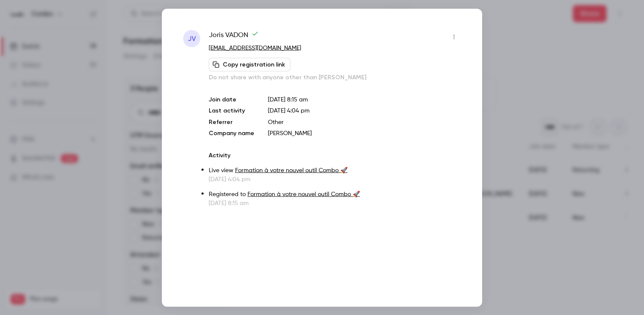 The width and height of the screenshot is (644, 315). What do you see at coordinates (233, 36) in the screenshot?
I see `span: Joris VADON` at bounding box center [233, 36].